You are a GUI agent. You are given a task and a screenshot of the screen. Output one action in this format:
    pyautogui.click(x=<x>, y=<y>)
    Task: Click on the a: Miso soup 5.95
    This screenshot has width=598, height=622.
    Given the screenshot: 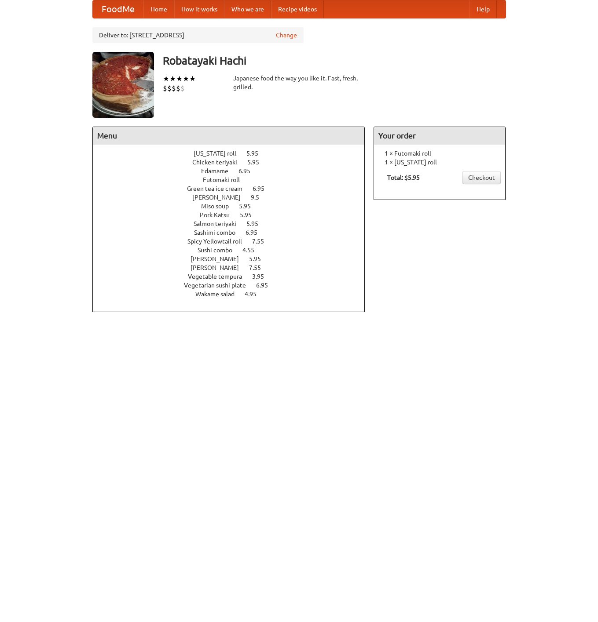 What is the action you would take?
    pyautogui.click(x=234, y=206)
    